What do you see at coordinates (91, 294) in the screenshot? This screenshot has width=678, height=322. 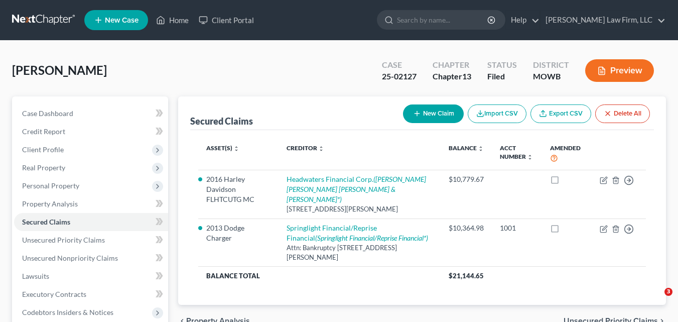 I see `a: Executory Contracts` at bounding box center [91, 294].